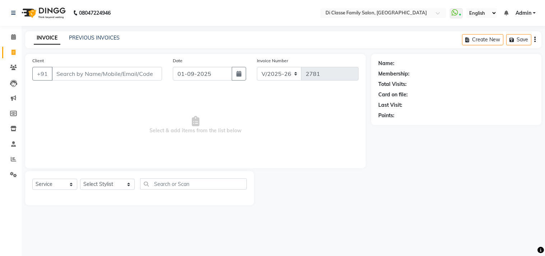  Describe the element at coordinates (394, 74) in the screenshot. I see `div: Membership:` at that location.